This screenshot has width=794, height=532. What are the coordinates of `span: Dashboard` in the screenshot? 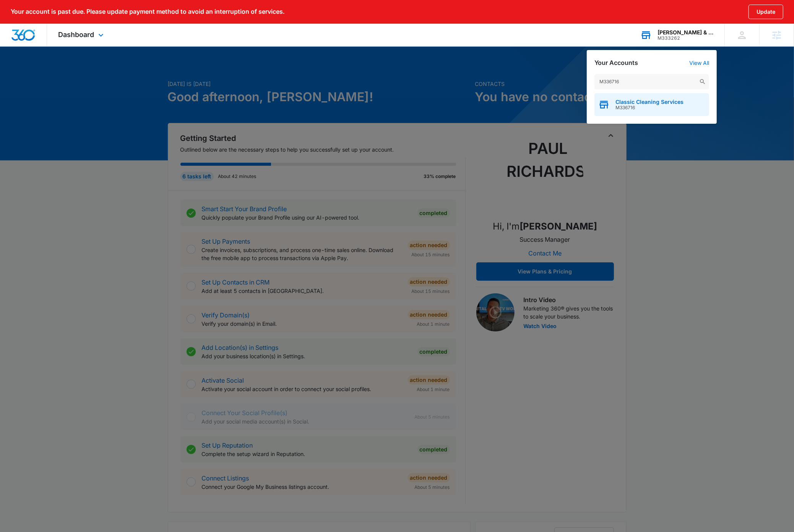 It's located at (77, 35).